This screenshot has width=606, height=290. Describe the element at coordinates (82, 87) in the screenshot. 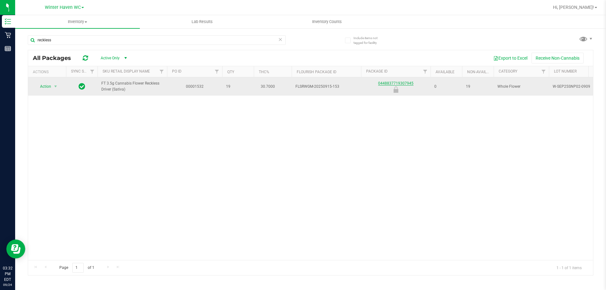

I see `span: In Sync` at that location.